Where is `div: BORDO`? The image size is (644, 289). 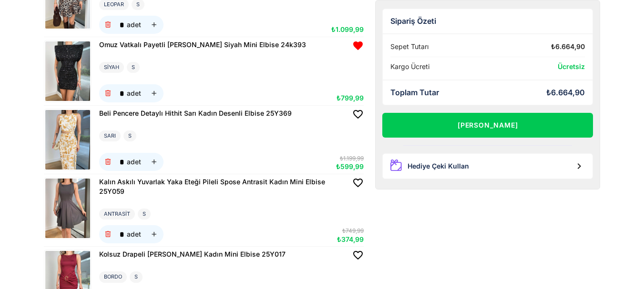
div: BORDO is located at coordinates (113, 276).